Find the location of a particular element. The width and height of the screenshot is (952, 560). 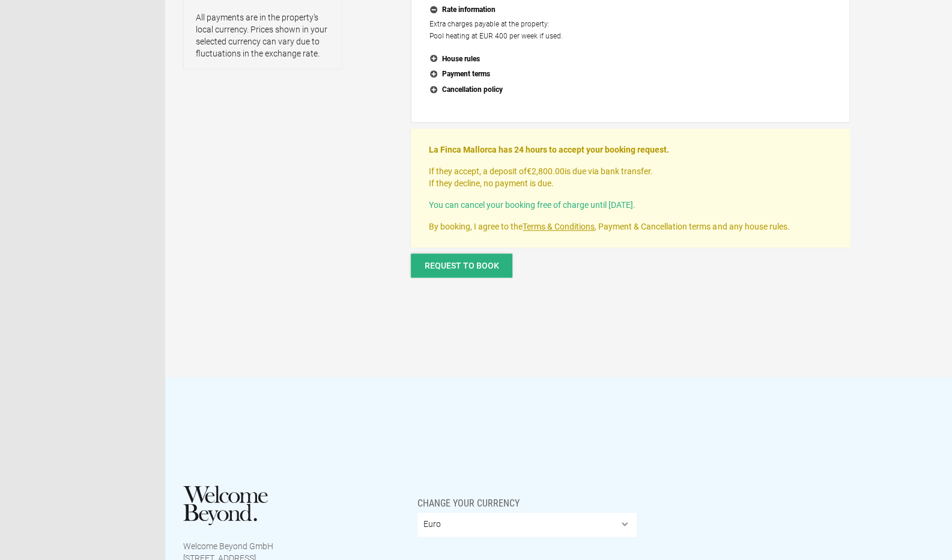

flynt-currency: €2,800.00 is located at coordinates (546, 171).